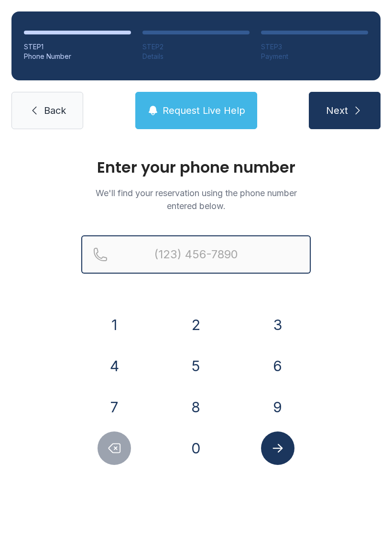  Describe the element at coordinates (114, 448) in the screenshot. I see `button: Delete number` at that location.